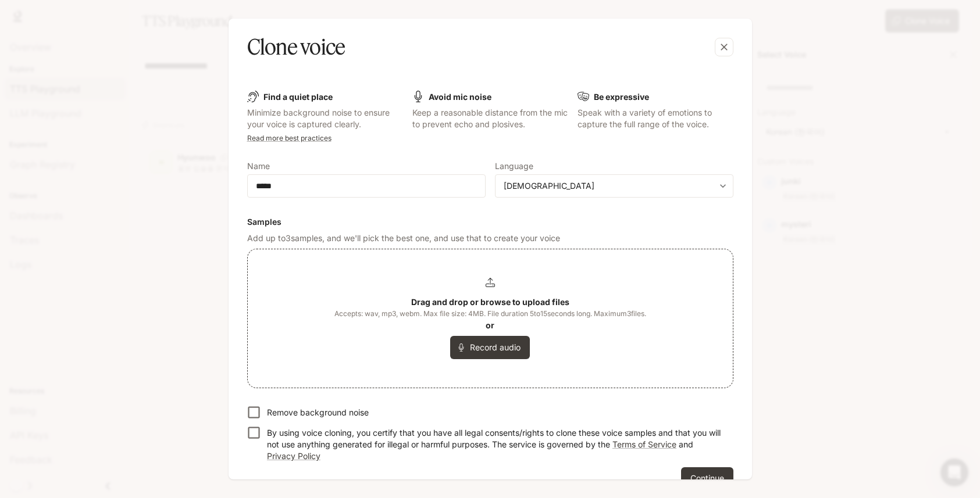  What do you see at coordinates (489, 325) in the screenshot?
I see `b: or` at bounding box center [489, 325].